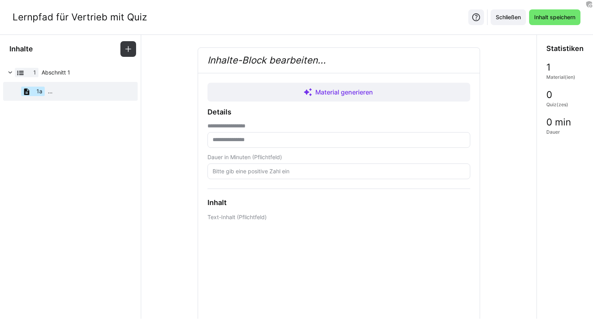 This screenshot has height=325, width=593. What do you see at coordinates (339, 172) in the screenshot?
I see `input: Bitte gib eine positive Zahl ein` at bounding box center [339, 172].